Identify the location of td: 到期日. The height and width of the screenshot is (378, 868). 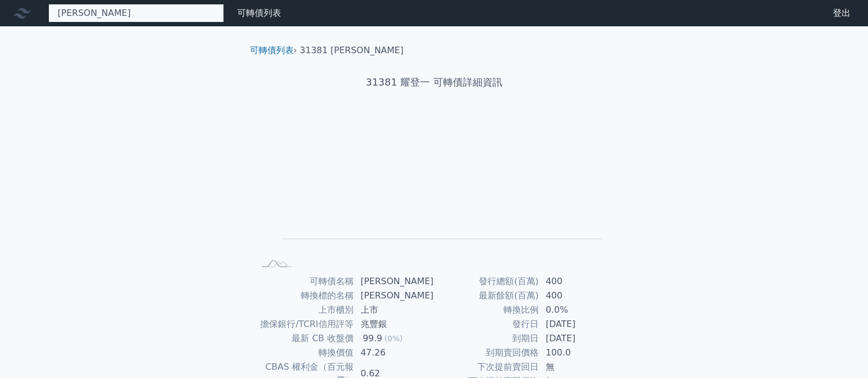
(486, 339).